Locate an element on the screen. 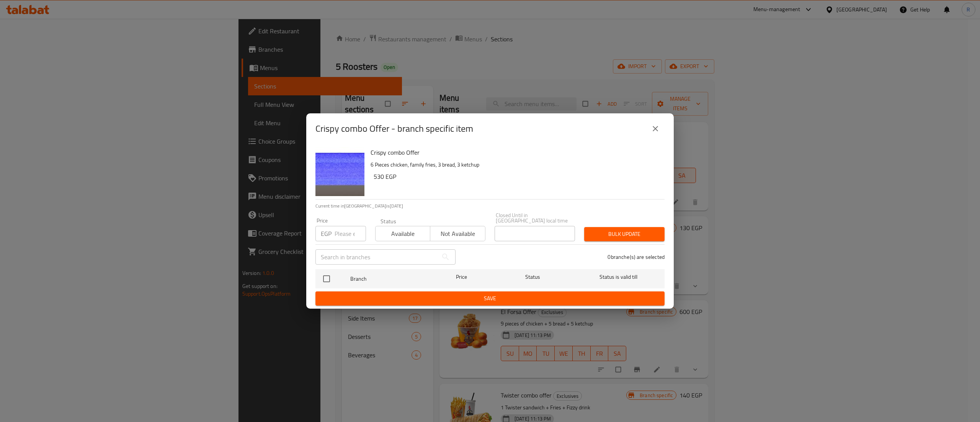  span: Status is located at coordinates (533, 277).